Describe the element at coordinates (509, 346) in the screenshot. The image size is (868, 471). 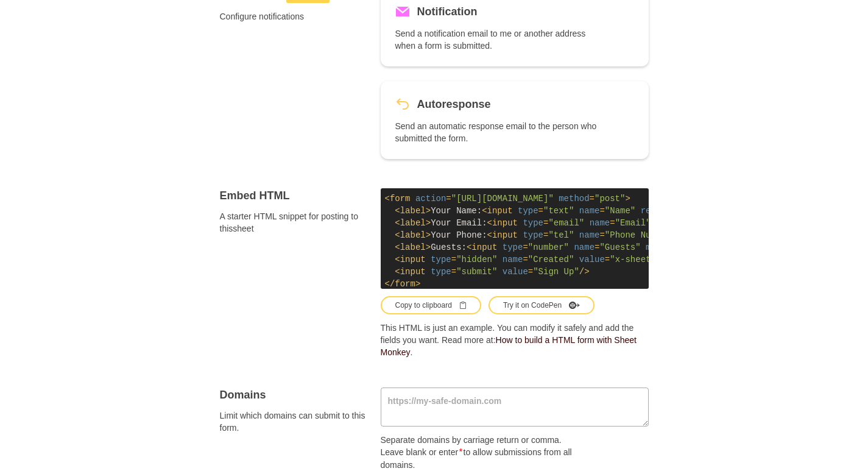
I see `a: How to build a HTML form with Sheet Monkey` at that location.